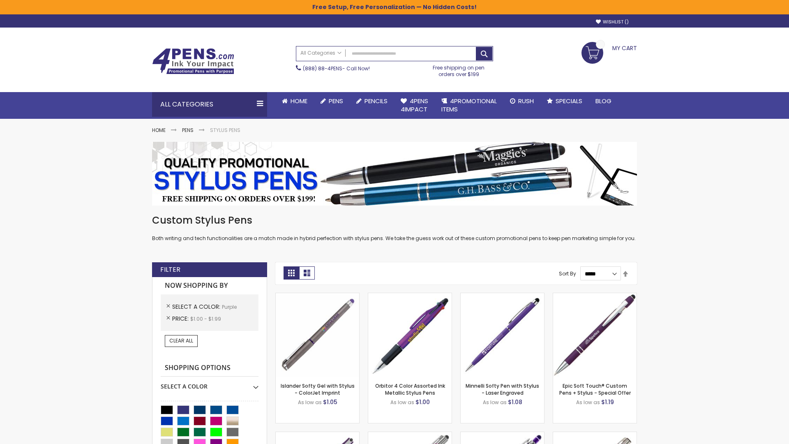 The height and width of the screenshot is (444, 789). What do you see at coordinates (607, 402) in the screenshot?
I see `span: $1.19` at bounding box center [607, 402].